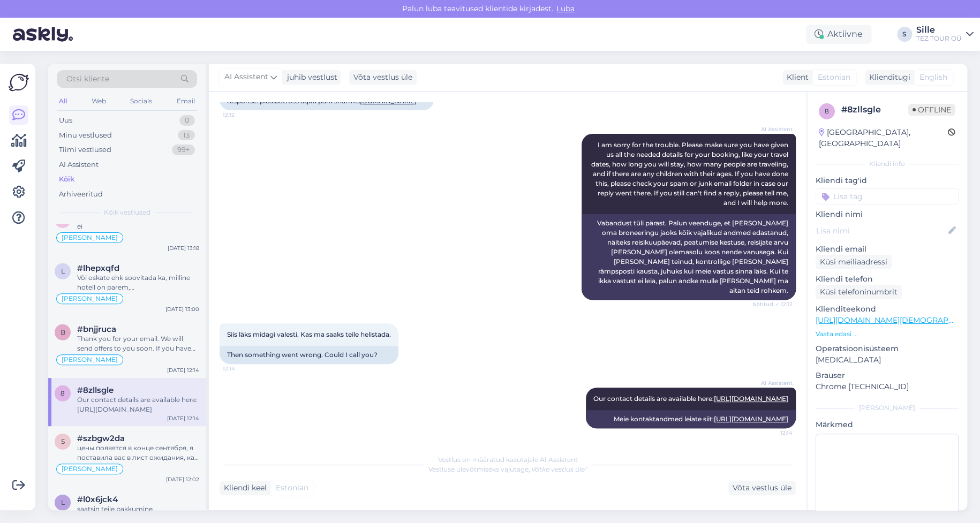  What do you see at coordinates (691, 399) in the screenshot?
I see `span: Our contact details are available here:` at bounding box center [691, 399].